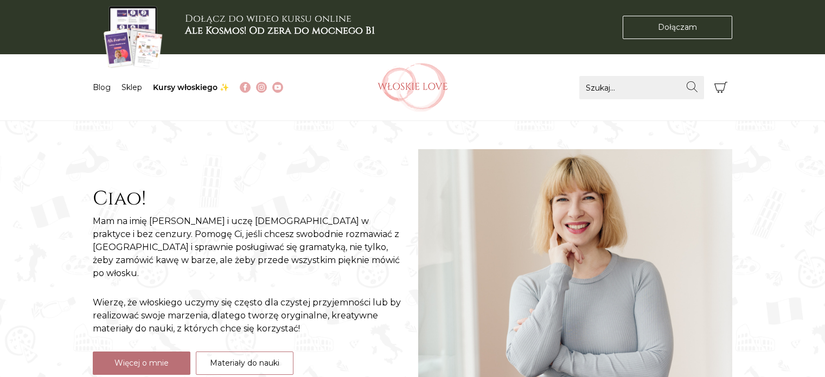  What do you see at coordinates (250, 199) in the screenshot?
I see `h2: Ciao!` at bounding box center [250, 199].